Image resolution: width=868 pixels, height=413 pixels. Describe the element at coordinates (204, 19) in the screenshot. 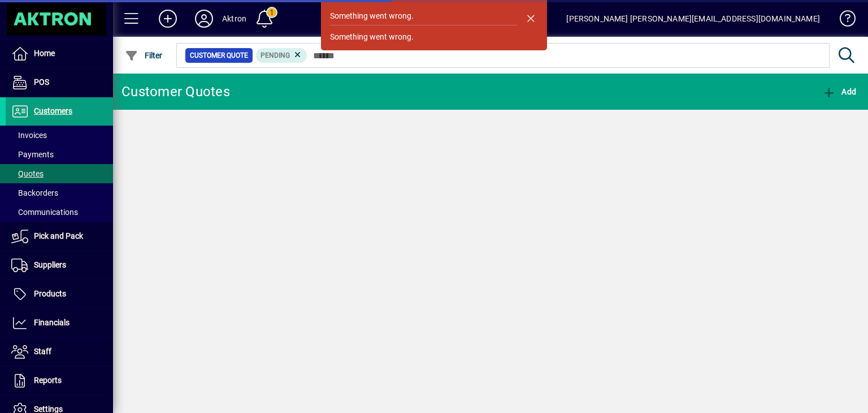

I see `button: Profile` at that location.